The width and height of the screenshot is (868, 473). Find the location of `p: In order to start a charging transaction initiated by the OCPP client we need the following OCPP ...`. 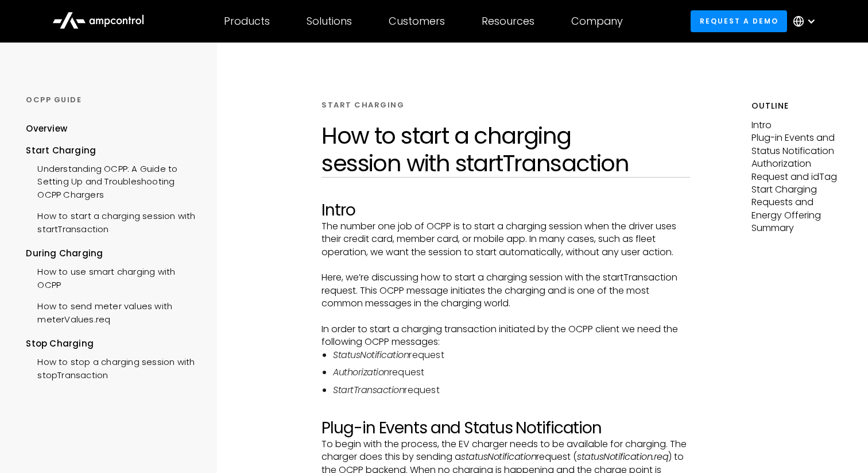

p: In order to start a charging transaction initiated by the OCPP client we need the following OCPP ... is located at coordinates (505, 336).